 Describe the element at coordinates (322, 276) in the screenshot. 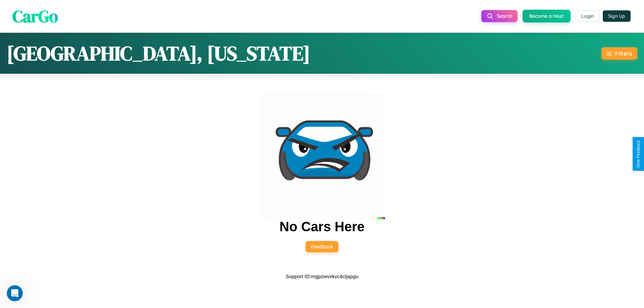

I see `p: Support ID: mgpzwvxkvc4cljapgu` at that location.